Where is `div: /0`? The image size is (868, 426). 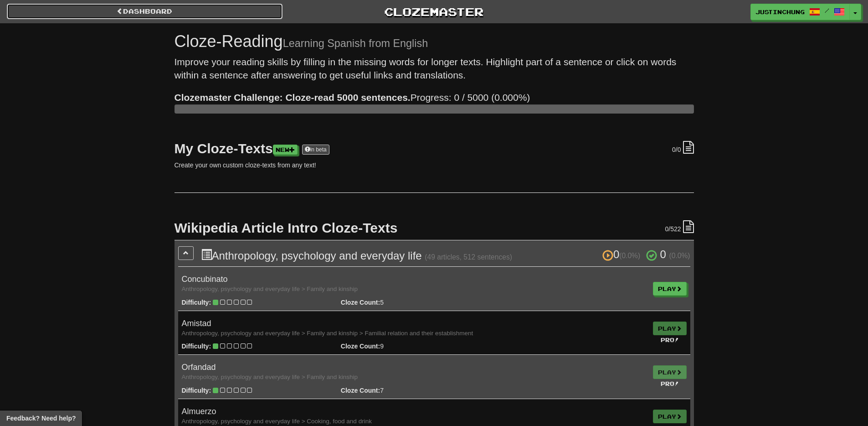 div: /0 is located at coordinates (683, 147).